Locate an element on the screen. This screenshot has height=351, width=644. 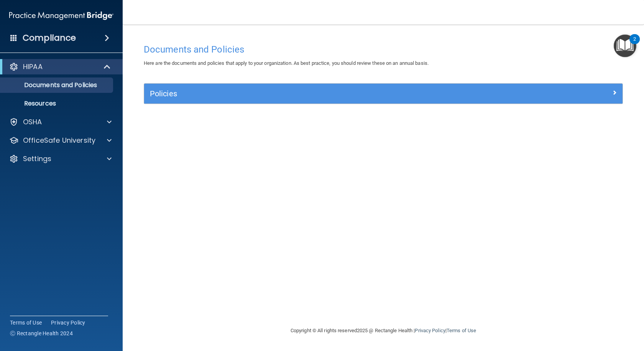
a: Policies is located at coordinates (384, 94).